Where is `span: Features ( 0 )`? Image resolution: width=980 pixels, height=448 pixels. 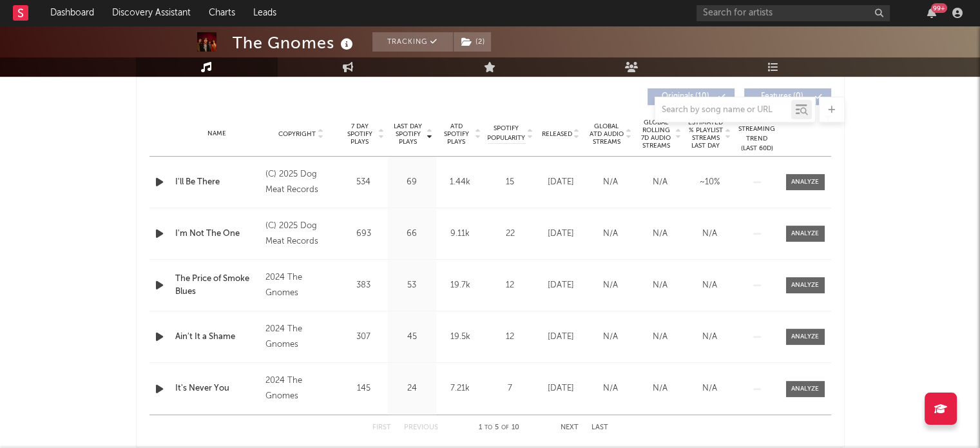 span: Features ( 0 ) is located at coordinates (782, 97).